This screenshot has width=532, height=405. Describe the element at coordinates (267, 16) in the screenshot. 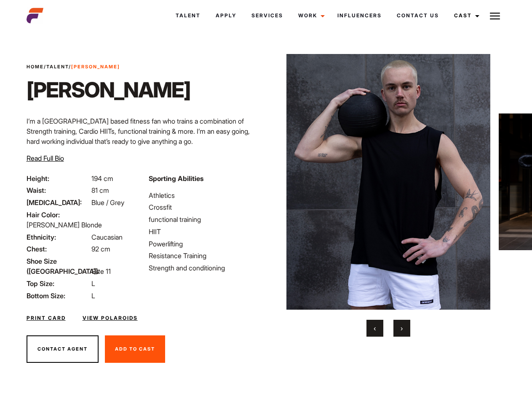

I see `a: Services` at that location.